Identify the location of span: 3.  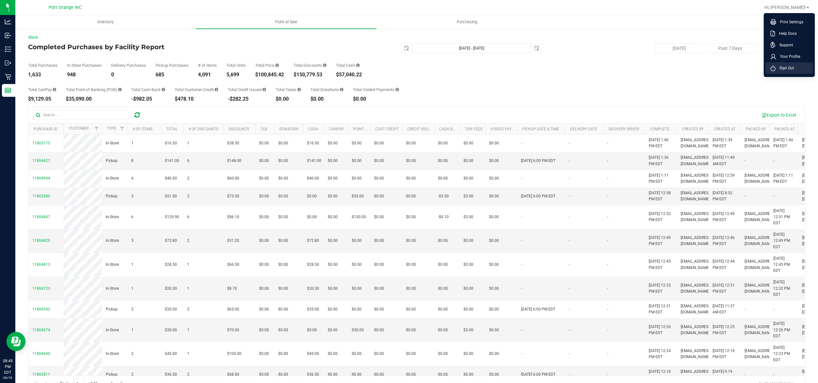
(132, 241).